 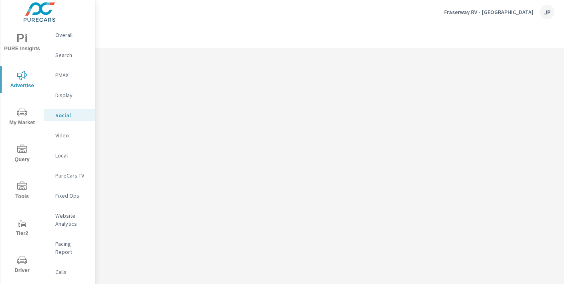 What do you see at coordinates (69, 35) in the screenshot?
I see `div: Overall` at bounding box center [69, 35].